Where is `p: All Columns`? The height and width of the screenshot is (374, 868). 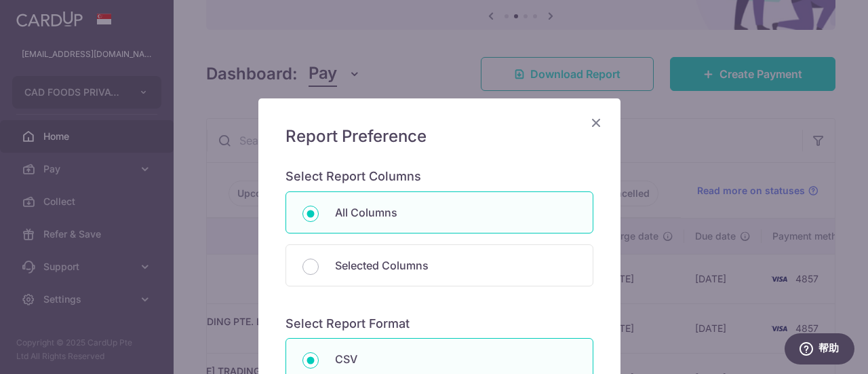 p: All Columns is located at coordinates (456, 213).